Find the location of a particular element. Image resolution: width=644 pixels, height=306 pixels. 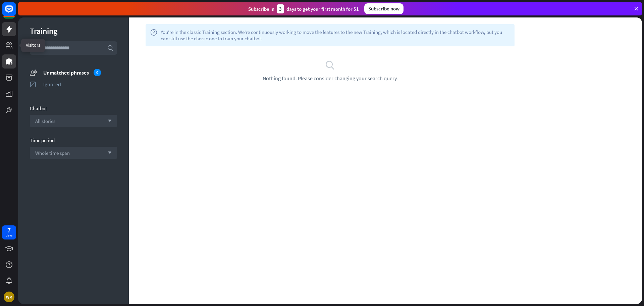

span: Nothing found. Please consider changing your search query. is located at coordinates (330, 78).